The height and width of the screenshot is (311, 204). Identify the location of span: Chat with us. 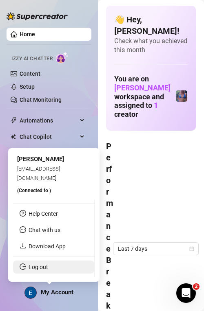
(44, 230).